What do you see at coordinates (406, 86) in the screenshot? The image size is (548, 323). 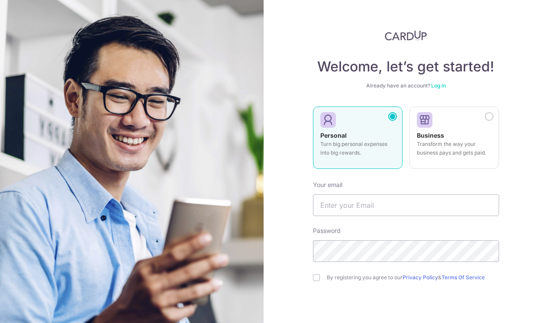 I see `div: Already have an account?` at bounding box center [406, 86].